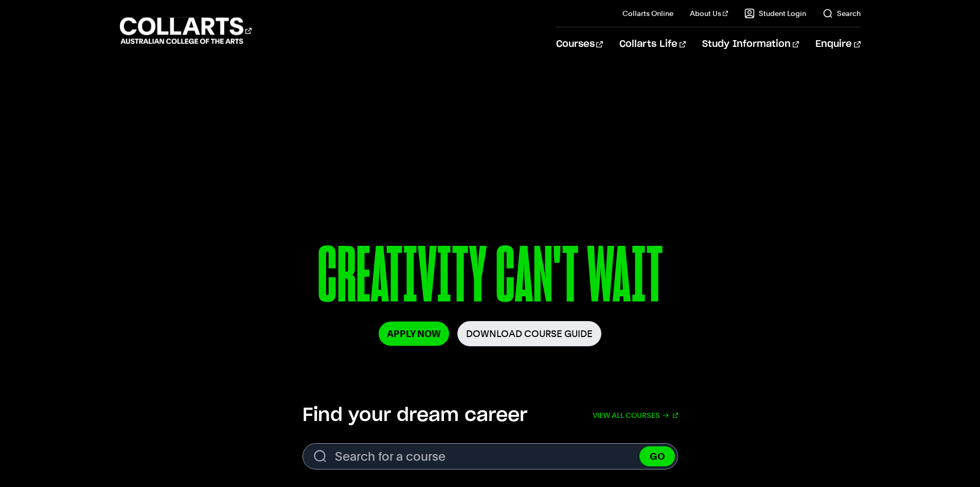  What do you see at coordinates (635, 415) in the screenshot?
I see `a: View all courses` at bounding box center [635, 415].